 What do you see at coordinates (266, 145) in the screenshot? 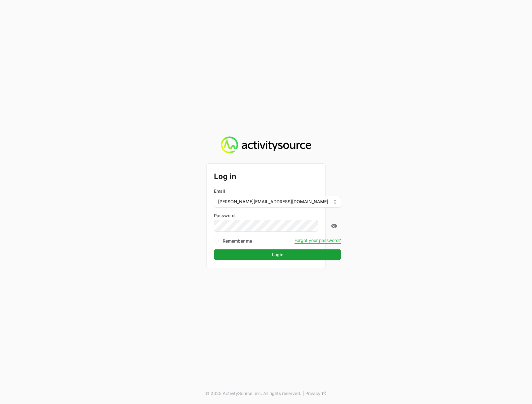
I see `img: Activity Source` at bounding box center [266, 145].